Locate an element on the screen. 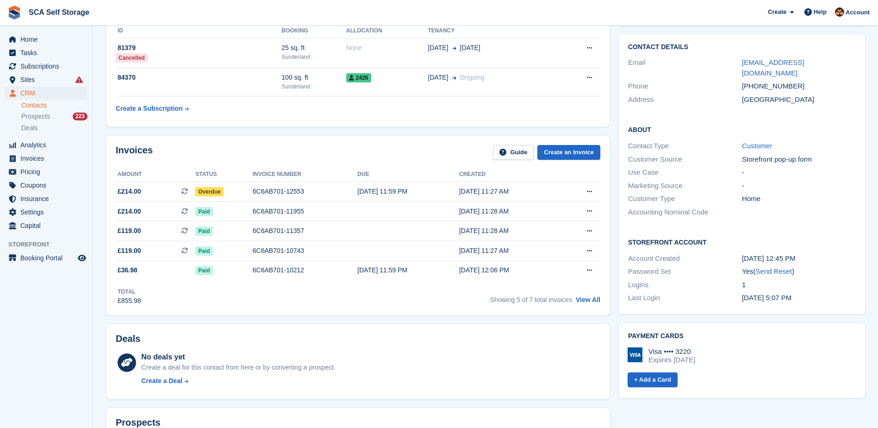 Image resolution: width=878 pixels, height=428 pixels. div: Email is located at coordinates (685, 68).